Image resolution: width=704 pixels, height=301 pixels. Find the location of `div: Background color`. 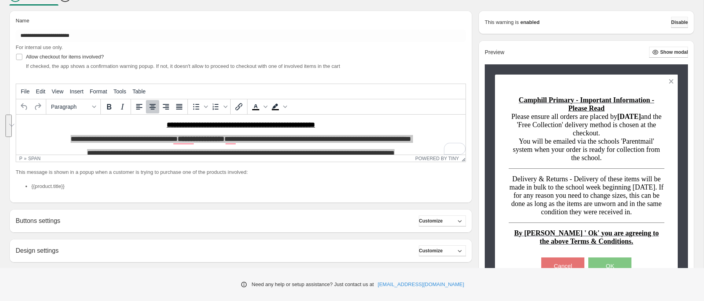

div: Background color is located at coordinates (278, 107).